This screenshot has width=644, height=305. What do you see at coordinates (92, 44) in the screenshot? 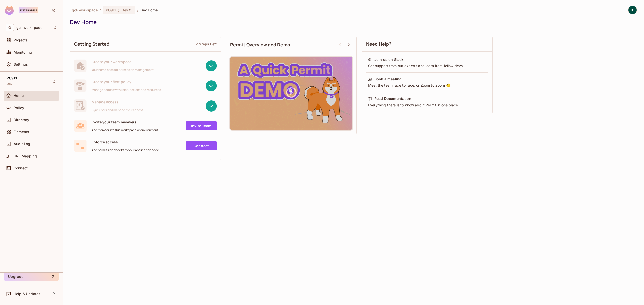
I see `span: Getting Started` at bounding box center [92, 44].